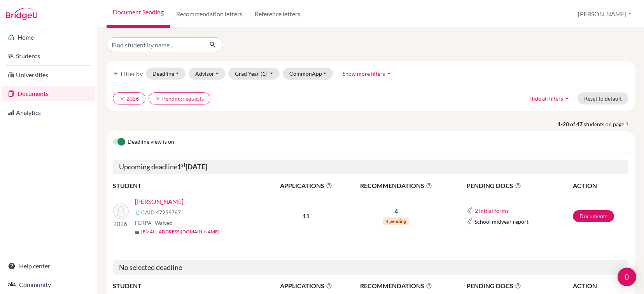 The image size is (644, 294). Describe the element at coordinates (162, 222) in the screenshot. I see `span: - Waived` at that location.